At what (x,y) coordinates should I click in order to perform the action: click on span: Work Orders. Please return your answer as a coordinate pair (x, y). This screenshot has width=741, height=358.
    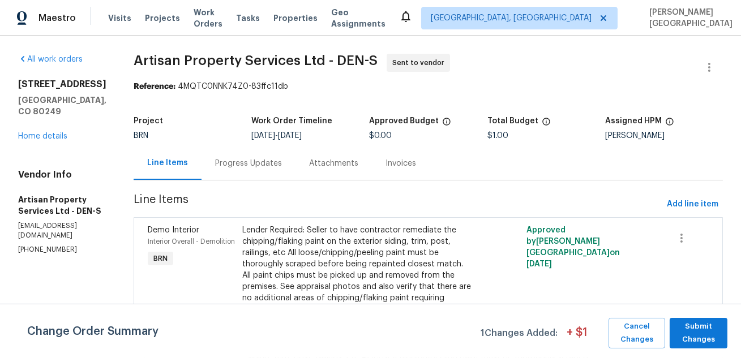
    Looking at the image, I should click on (208, 18).